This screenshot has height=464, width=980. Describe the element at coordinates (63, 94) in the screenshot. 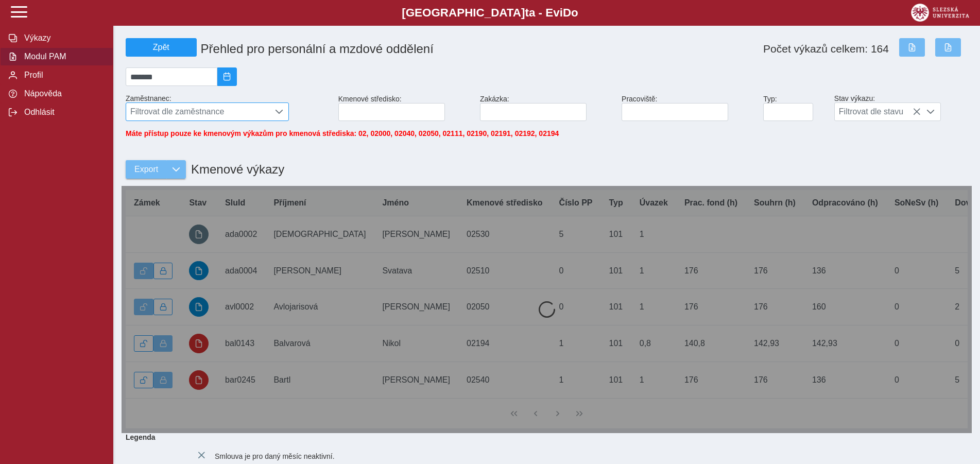

I see `span: Nápověda` at that location.